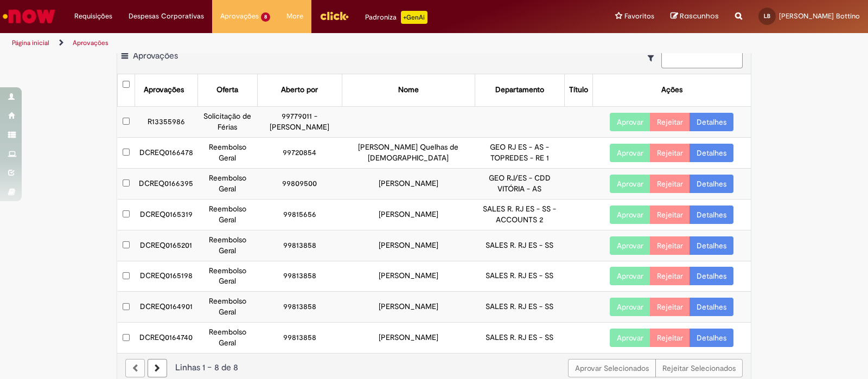  Describe the element at coordinates (30, 43) in the screenshot. I see `a: Página inicial` at that location.